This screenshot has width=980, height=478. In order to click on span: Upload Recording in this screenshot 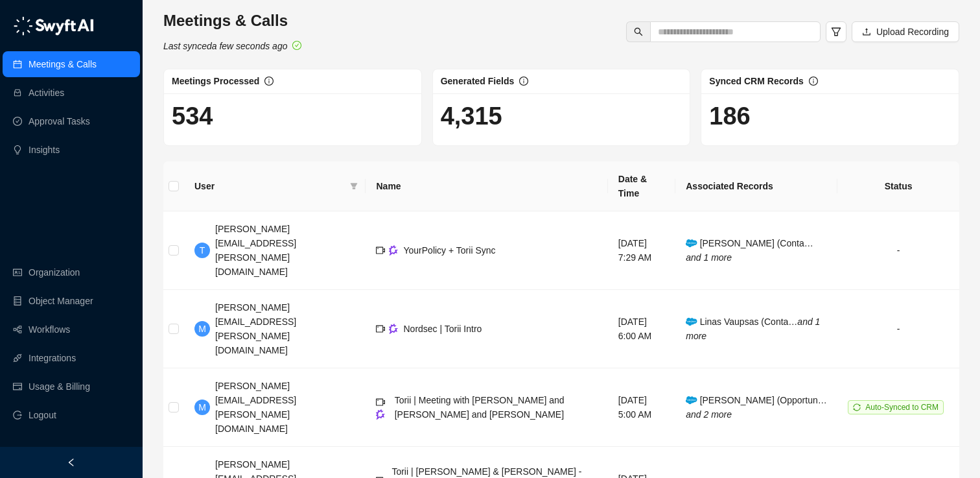, I will do `click(912, 32)`.